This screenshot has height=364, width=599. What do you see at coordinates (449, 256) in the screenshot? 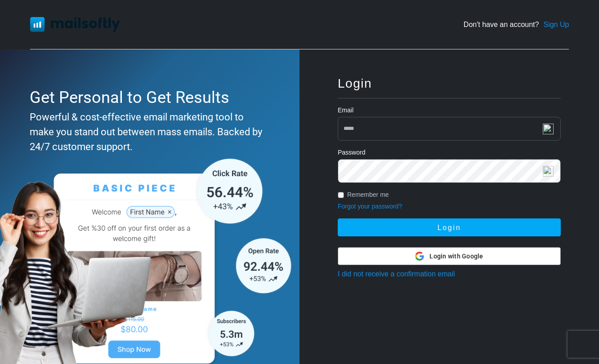
I see `button: Login with Google` at bounding box center [449, 256].